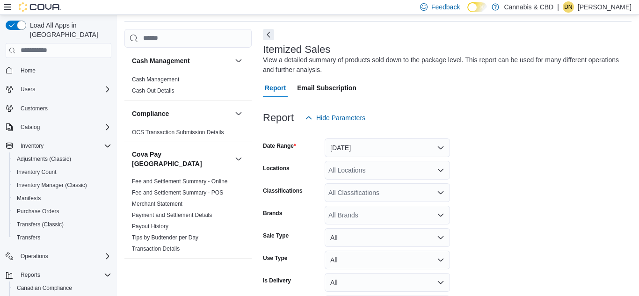  Describe the element at coordinates (275, 236) in the screenshot. I see `label: Sale Type` at that location.